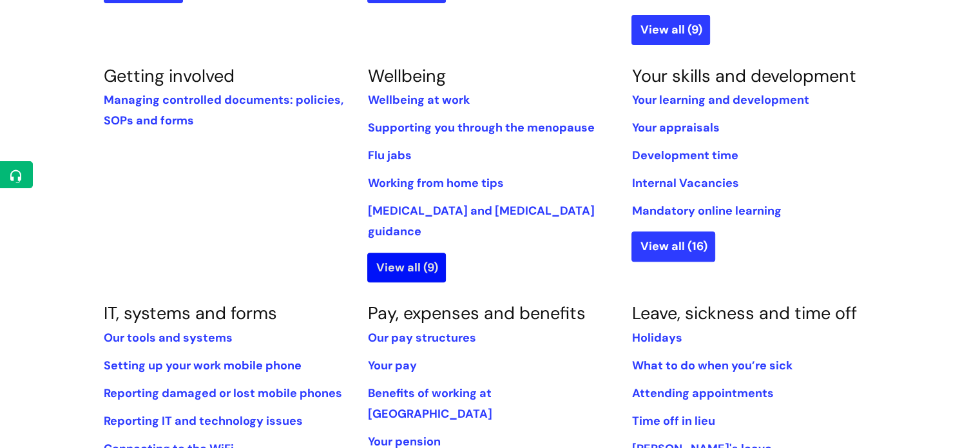 The width and height of the screenshot is (980, 448). What do you see at coordinates (168, 338) in the screenshot?
I see `a: Our tools and systems` at bounding box center [168, 338].